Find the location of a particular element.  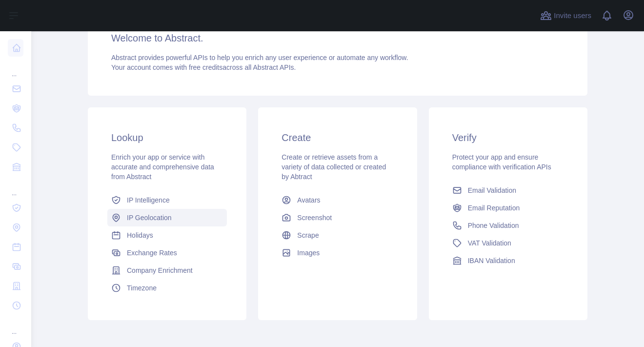

span: IP Geolocation is located at coordinates (149, 218).